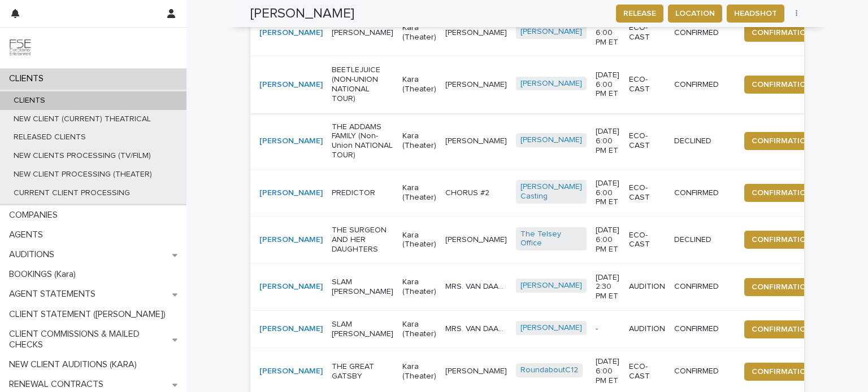 The height and width of the screenshot is (392, 868). What do you see at coordinates (33, 254) in the screenshot?
I see `p: AUDITIONS` at bounding box center [33, 254].